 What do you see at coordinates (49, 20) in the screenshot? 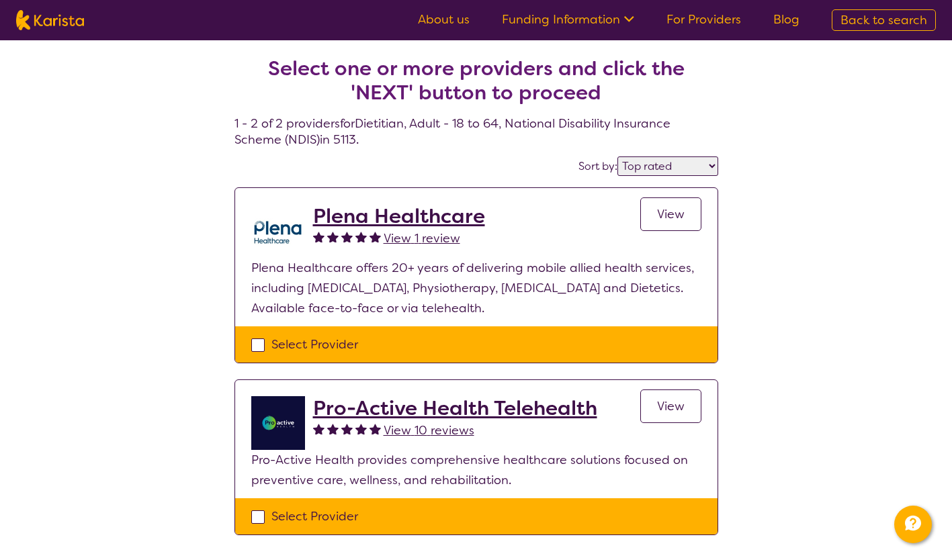
I see `img: Karista logo` at bounding box center [49, 20].